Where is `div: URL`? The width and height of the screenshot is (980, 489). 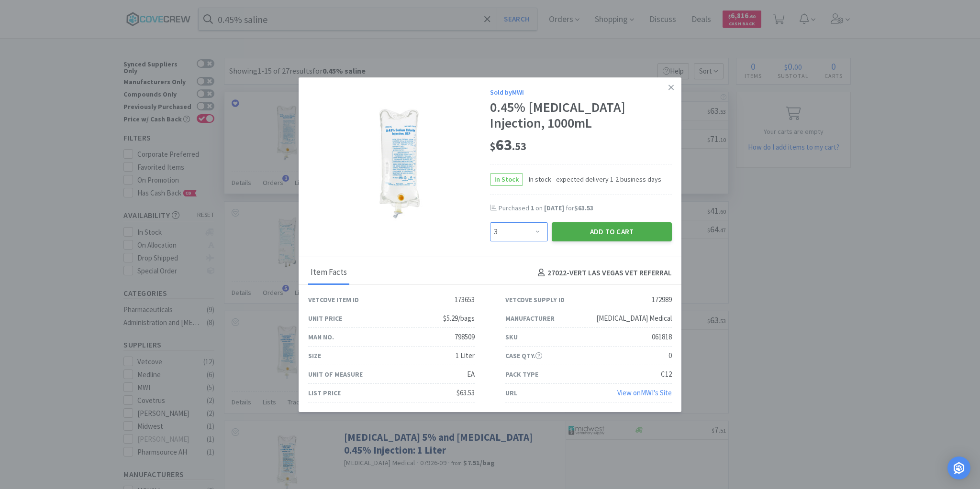
div: URL is located at coordinates (511, 393).